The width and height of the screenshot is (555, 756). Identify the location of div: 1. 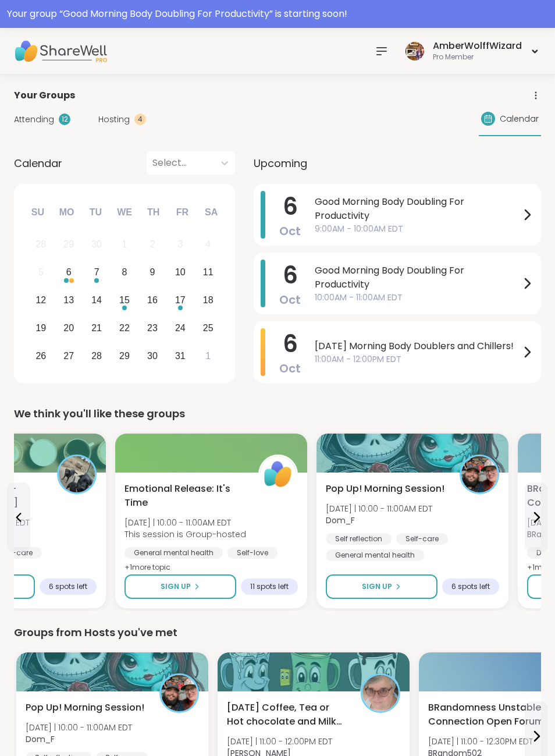
(125, 244).